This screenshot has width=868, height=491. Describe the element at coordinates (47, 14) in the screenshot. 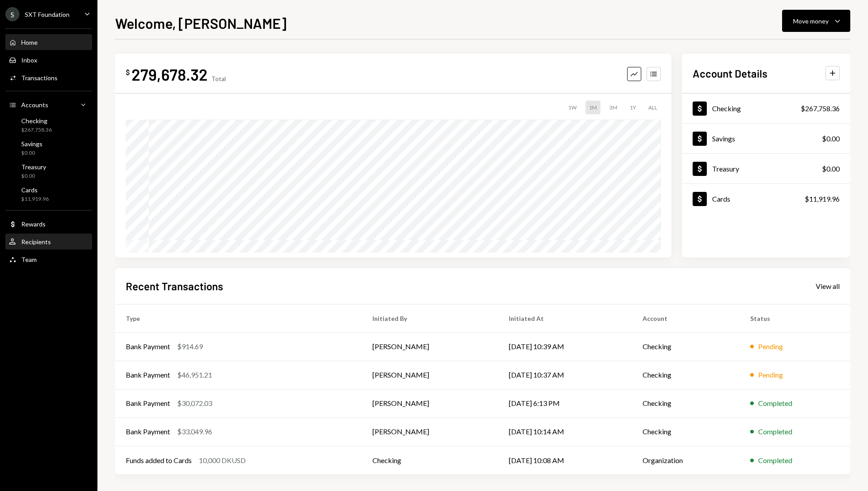

I see `div: SXT Foundation` at that location.